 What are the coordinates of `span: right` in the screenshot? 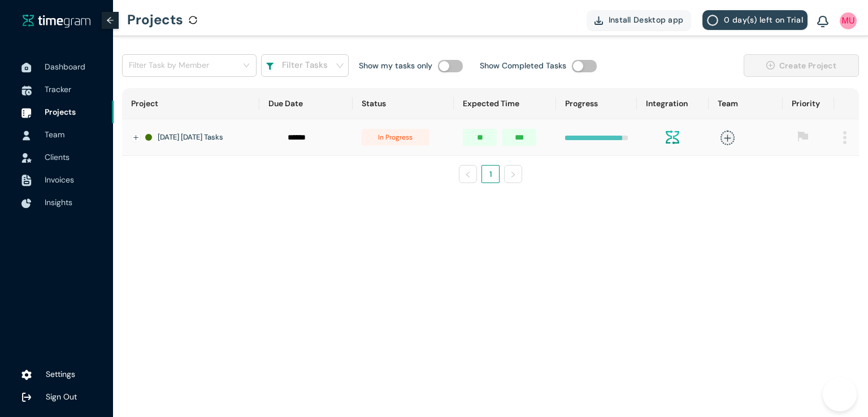 It's located at (513, 175).